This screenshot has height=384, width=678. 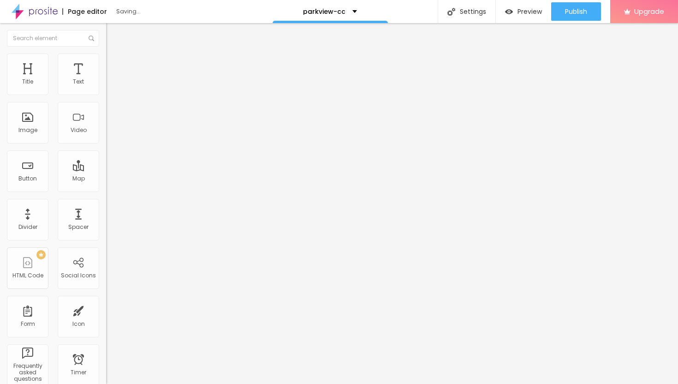 I want to click on div: Title, so click(x=28, y=82).